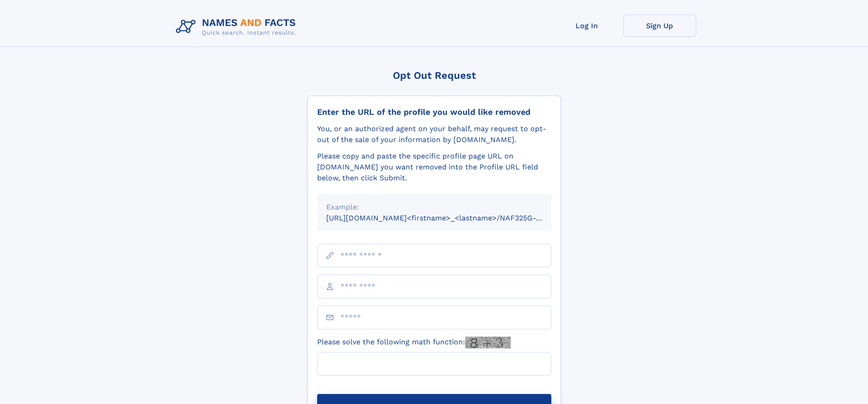  What do you see at coordinates (587, 26) in the screenshot?
I see `a: Log In` at bounding box center [587, 26].